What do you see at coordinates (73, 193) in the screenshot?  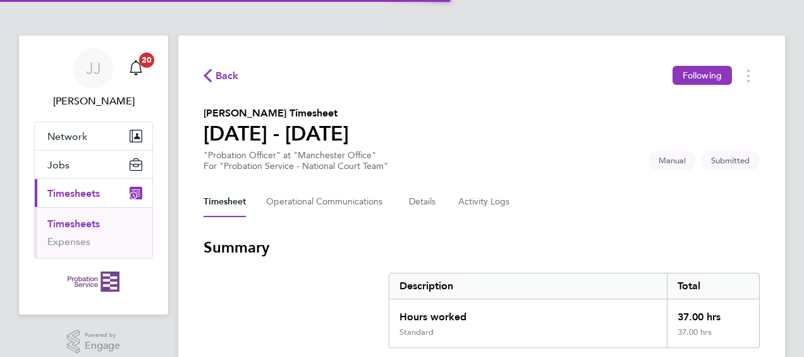 I see `span: Timesheets` at bounding box center [73, 193].